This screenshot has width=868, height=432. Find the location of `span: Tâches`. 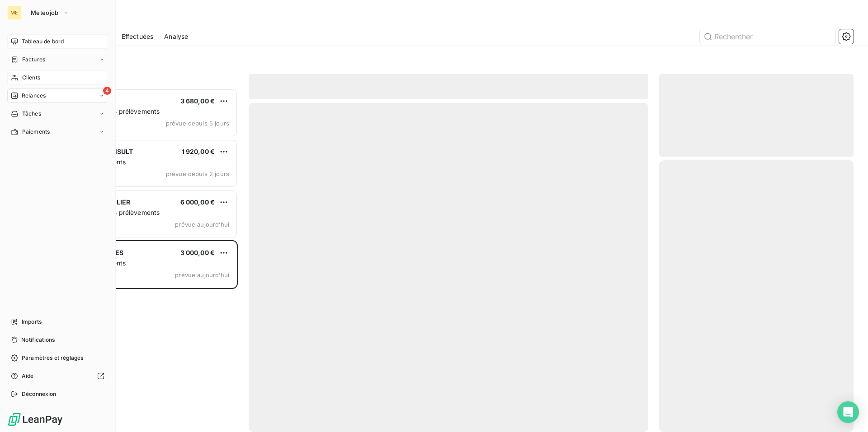

span: Tâches is located at coordinates (32, 114).